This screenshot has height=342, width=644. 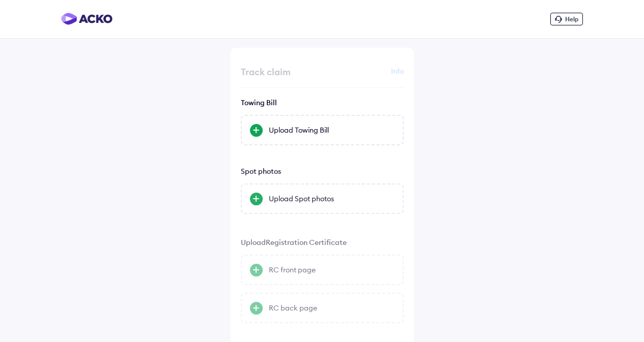 I want to click on span: Help, so click(x=571, y=19).